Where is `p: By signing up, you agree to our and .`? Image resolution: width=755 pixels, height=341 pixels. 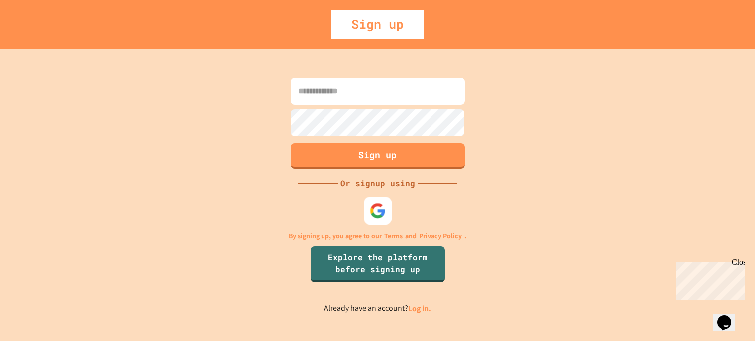
p: By signing up, you agree to our and . is located at coordinates (377, 236).